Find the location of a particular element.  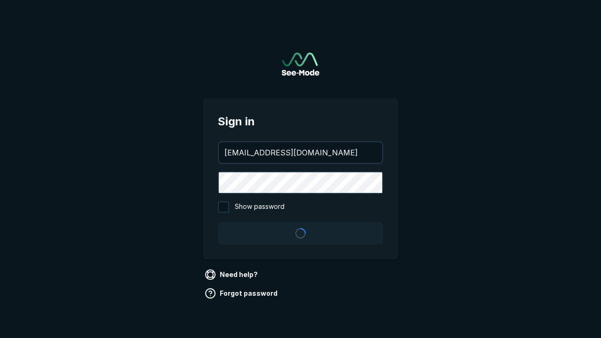

a: Need help? is located at coordinates (232, 275).